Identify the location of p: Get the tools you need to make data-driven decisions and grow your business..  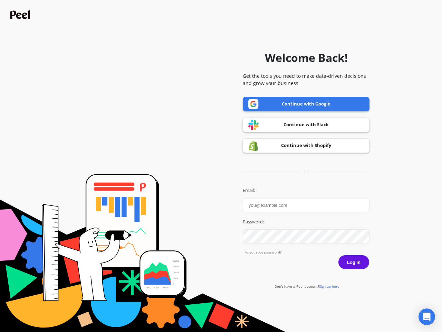
(306, 79).